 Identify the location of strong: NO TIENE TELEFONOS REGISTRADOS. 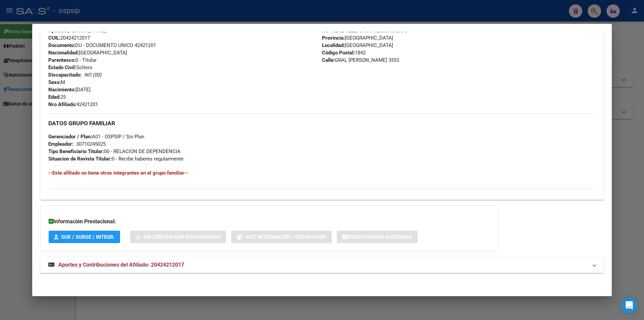
(365, 31).